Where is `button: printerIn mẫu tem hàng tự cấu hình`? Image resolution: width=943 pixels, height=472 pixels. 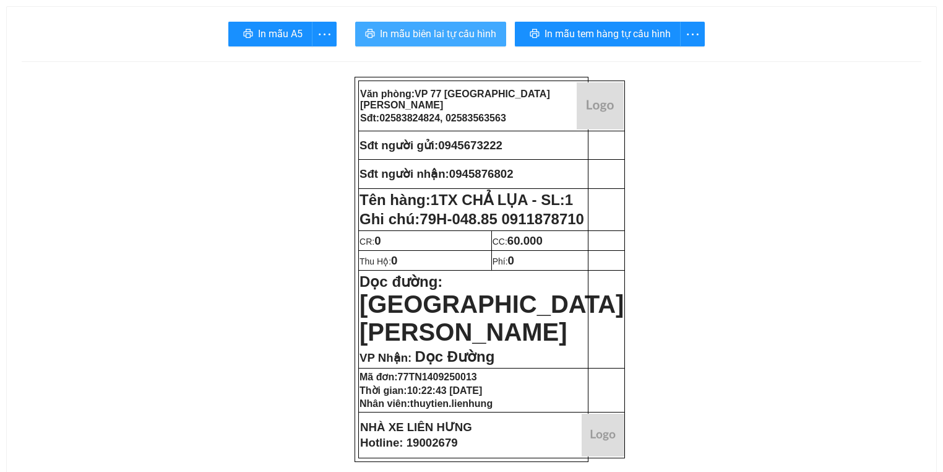 button: printerIn mẫu tem hàng tự cấu hình is located at coordinates (598, 34).